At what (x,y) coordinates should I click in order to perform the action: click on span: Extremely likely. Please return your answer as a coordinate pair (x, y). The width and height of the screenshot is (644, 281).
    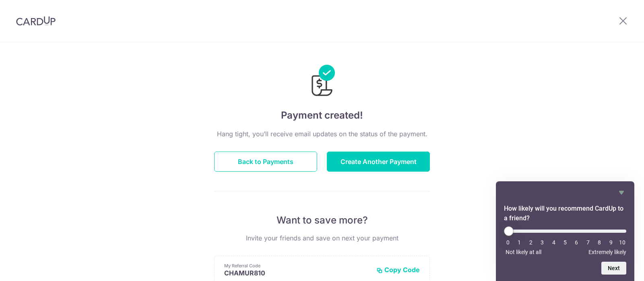
    Looking at the image, I should click on (608, 252).